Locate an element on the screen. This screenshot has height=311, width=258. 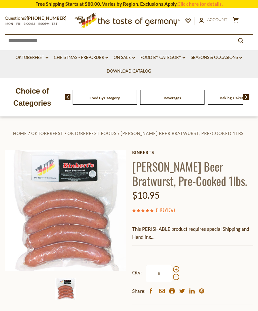
a: Home is located at coordinates (20, 133).